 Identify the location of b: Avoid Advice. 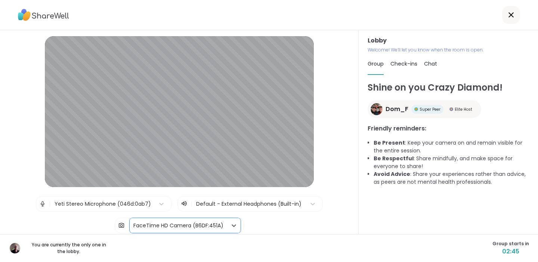
(392, 174).